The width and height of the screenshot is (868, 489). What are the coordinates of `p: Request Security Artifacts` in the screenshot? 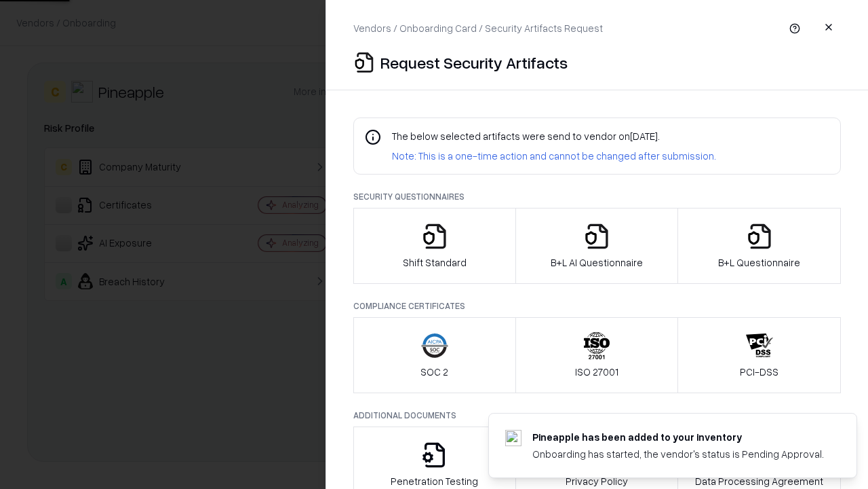 It's located at (474, 63).